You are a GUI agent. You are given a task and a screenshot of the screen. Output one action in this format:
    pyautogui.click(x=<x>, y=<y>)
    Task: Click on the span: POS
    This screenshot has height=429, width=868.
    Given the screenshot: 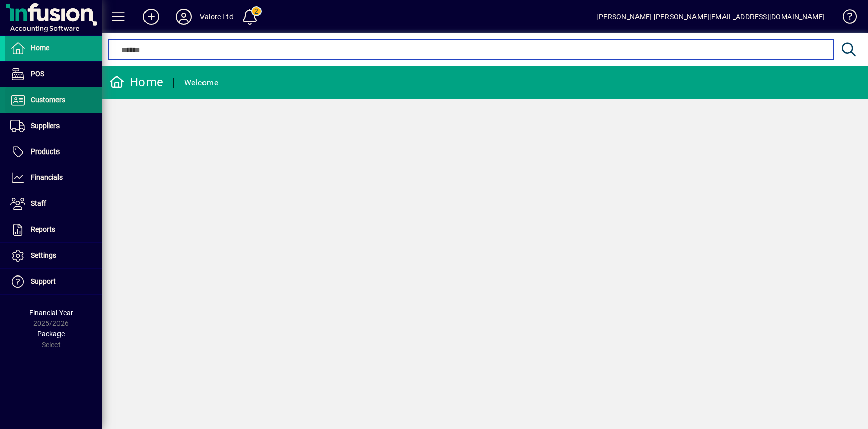 What is the action you would take?
    pyautogui.click(x=37, y=74)
    